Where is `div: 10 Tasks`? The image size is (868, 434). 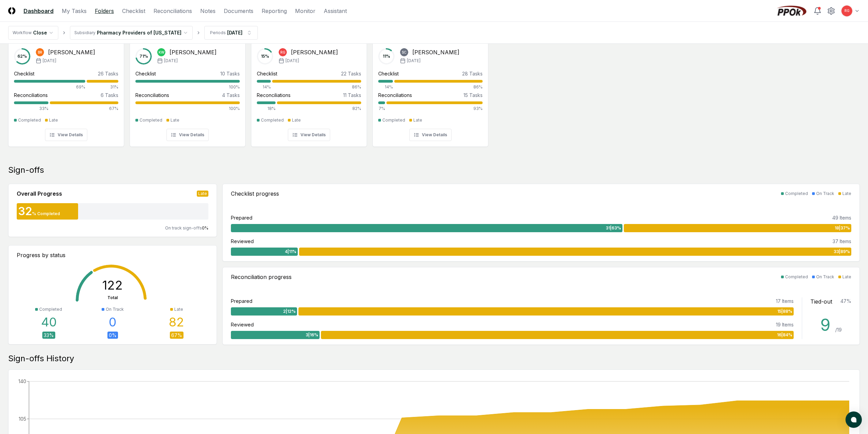 div: 10 Tasks is located at coordinates (230, 73).